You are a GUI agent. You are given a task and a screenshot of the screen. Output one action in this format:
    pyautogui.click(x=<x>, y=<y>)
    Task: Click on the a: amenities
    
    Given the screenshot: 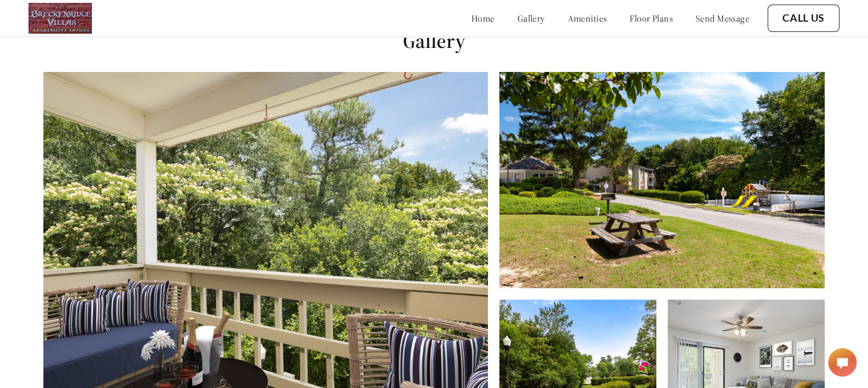 What is the action you would take?
    pyautogui.click(x=587, y=18)
    